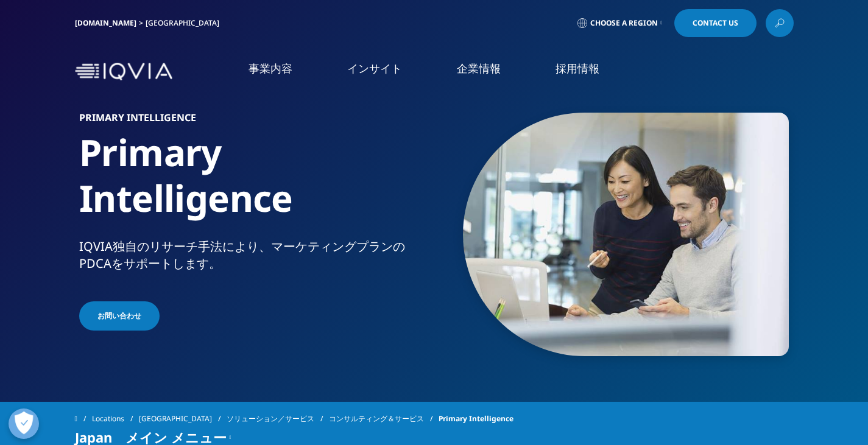 The image size is (868, 445). What do you see at coordinates (384, 419) in the screenshot?
I see `a: コンサルティング＆サービス` at bounding box center [384, 419].